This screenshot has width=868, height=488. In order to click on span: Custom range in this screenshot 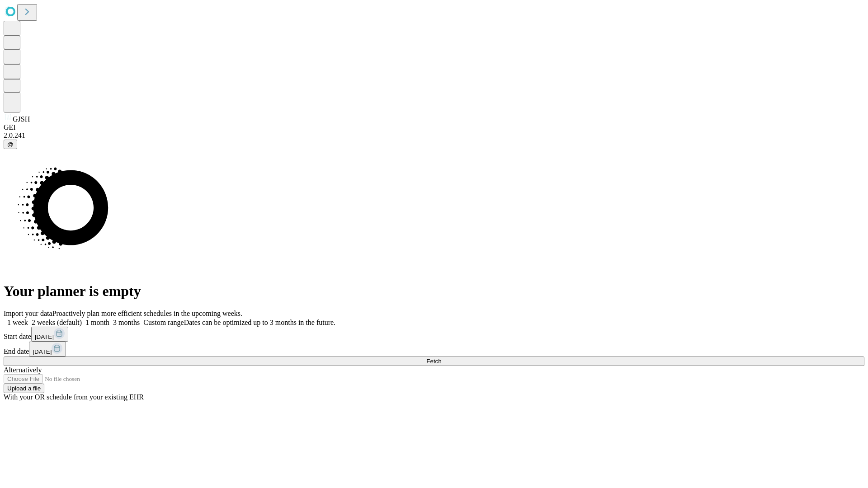, I will do `click(164, 323)`.